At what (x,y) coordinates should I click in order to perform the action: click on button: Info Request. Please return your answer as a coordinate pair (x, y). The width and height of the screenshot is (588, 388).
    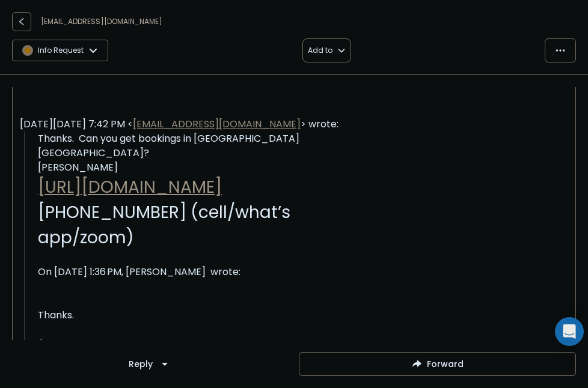
    Looking at the image, I should click on (60, 50).